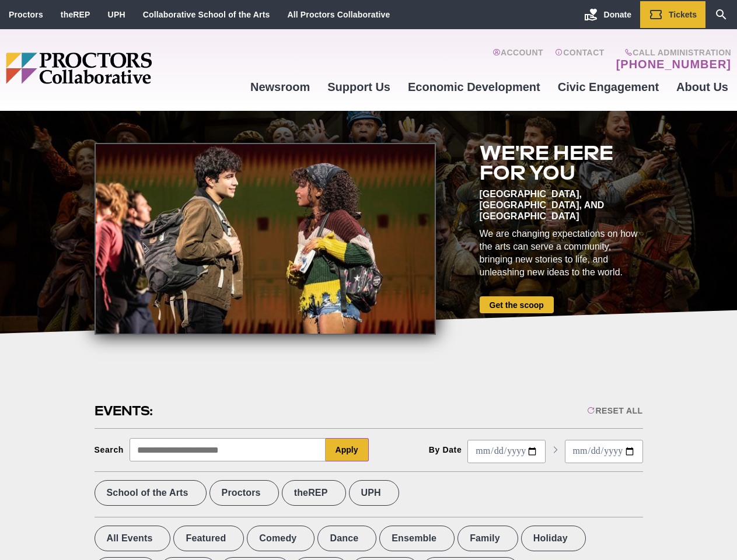 The height and width of the screenshot is (560, 737). Describe the element at coordinates (314, 492) in the screenshot. I see `label: theREP` at that location.